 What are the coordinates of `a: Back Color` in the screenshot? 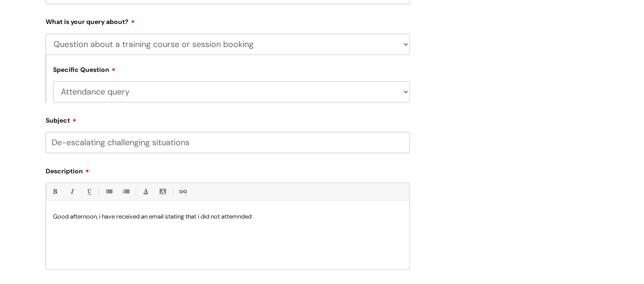 It's located at (162, 191).